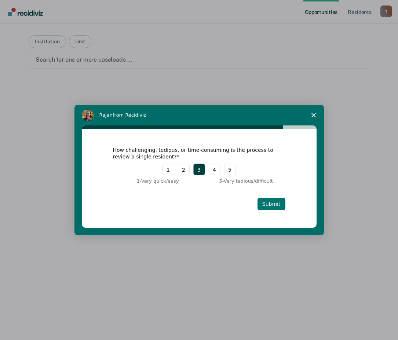 The height and width of the screenshot is (340, 398). I want to click on button: 1, so click(168, 170).